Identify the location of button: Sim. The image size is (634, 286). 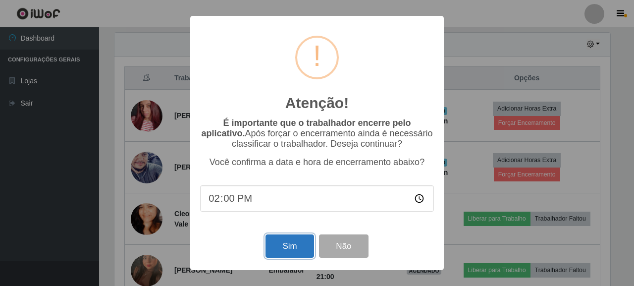
(289, 245).